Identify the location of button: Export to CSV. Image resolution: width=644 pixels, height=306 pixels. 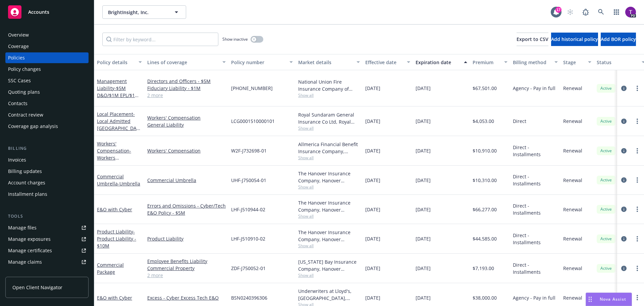
(532, 39).